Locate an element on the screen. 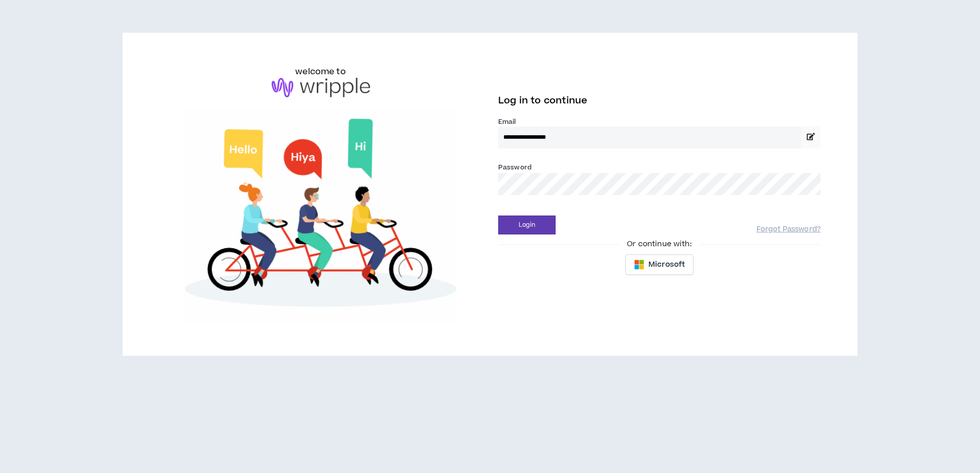 This screenshot has height=473, width=980. button: Login is located at coordinates (527, 225).